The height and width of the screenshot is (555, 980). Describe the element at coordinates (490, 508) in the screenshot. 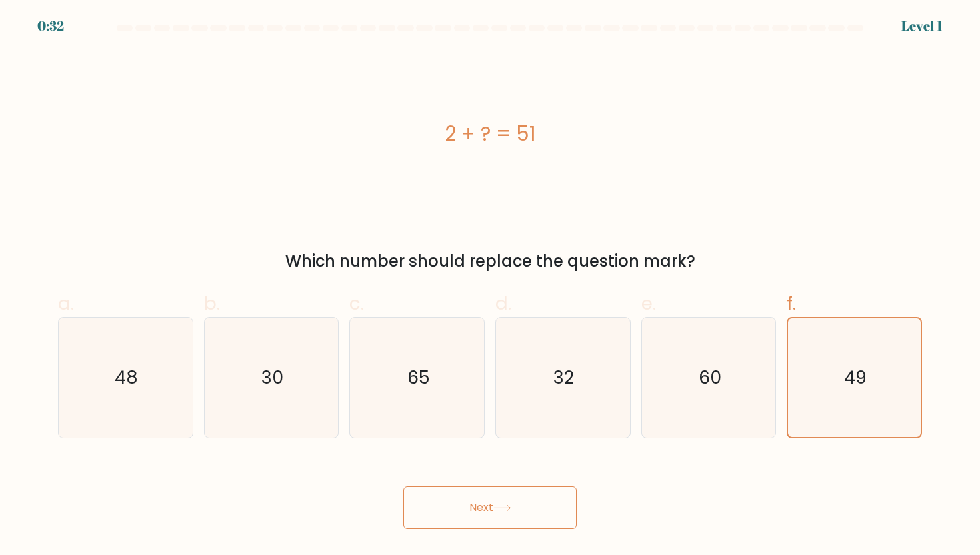

I see `button: Next` at that location.